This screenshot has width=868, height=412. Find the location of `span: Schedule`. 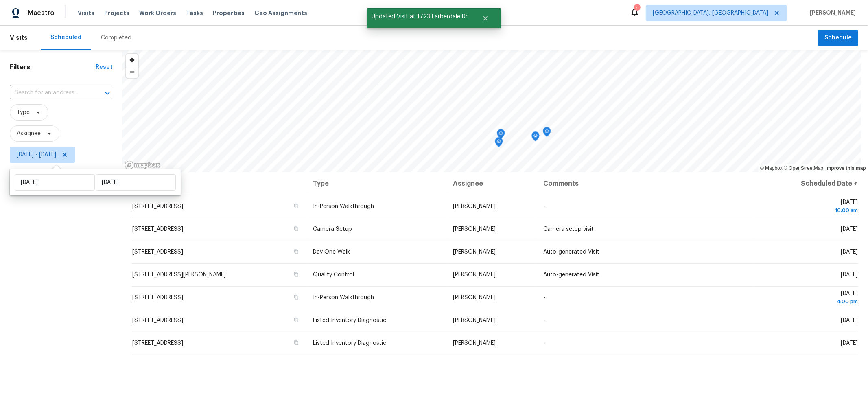

span: Schedule is located at coordinates (838, 38).